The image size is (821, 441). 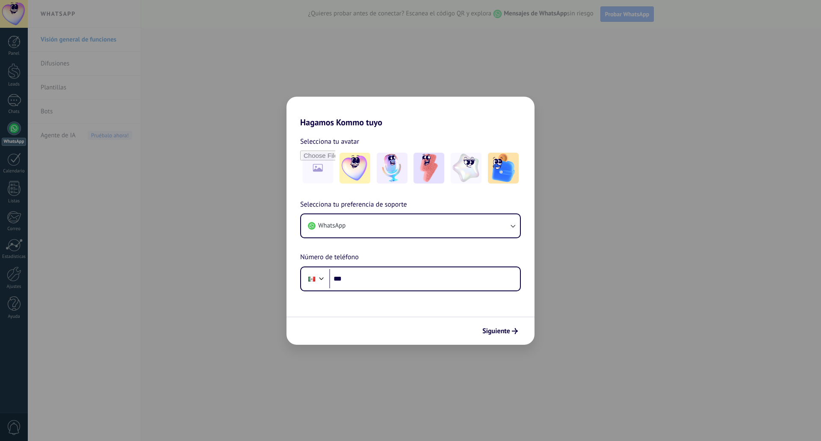 I want to click on span: Selecciona tu avatar, so click(x=330, y=141).